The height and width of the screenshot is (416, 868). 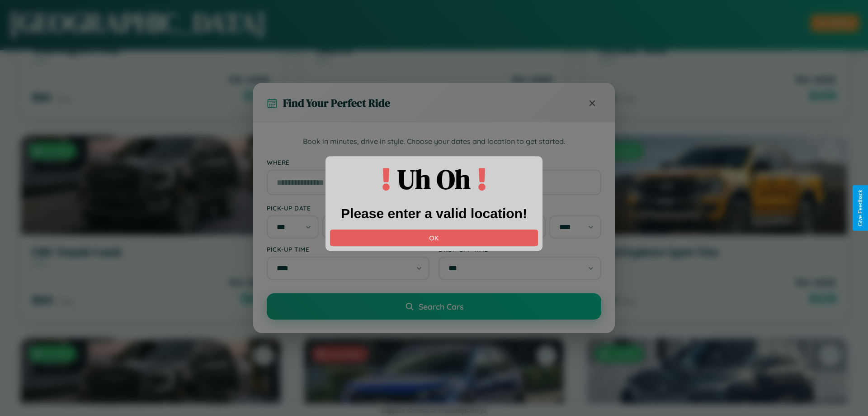 I want to click on p: Book in minutes, drive in style. Choose your dates and location to get started., so click(x=434, y=141).